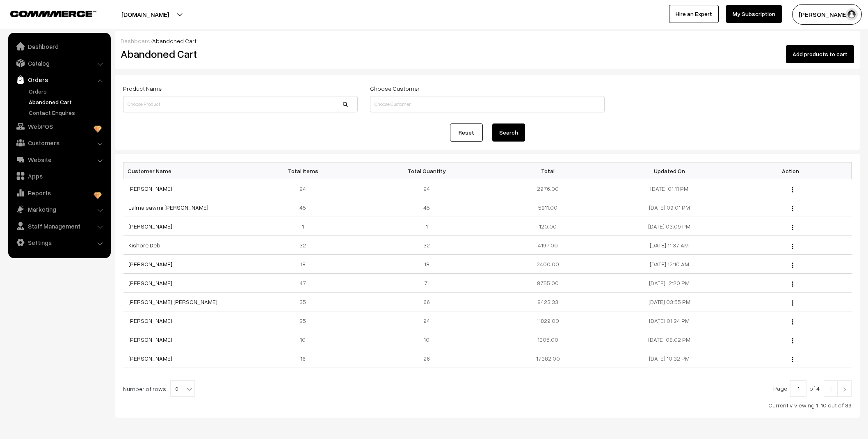 The height and width of the screenshot is (439, 868). What do you see at coordinates (144, 245) in the screenshot?
I see `a: Kishore Deb` at bounding box center [144, 245].